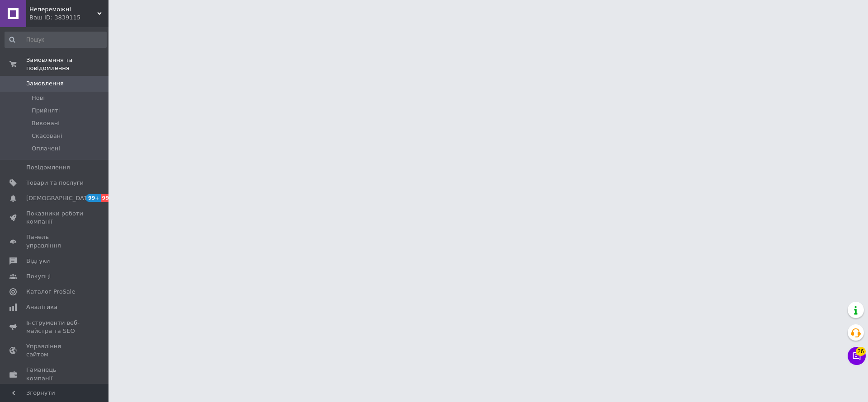 The height and width of the screenshot is (402, 868). Describe the element at coordinates (51, 292) in the screenshot. I see `span: Каталог ProSale` at that location.